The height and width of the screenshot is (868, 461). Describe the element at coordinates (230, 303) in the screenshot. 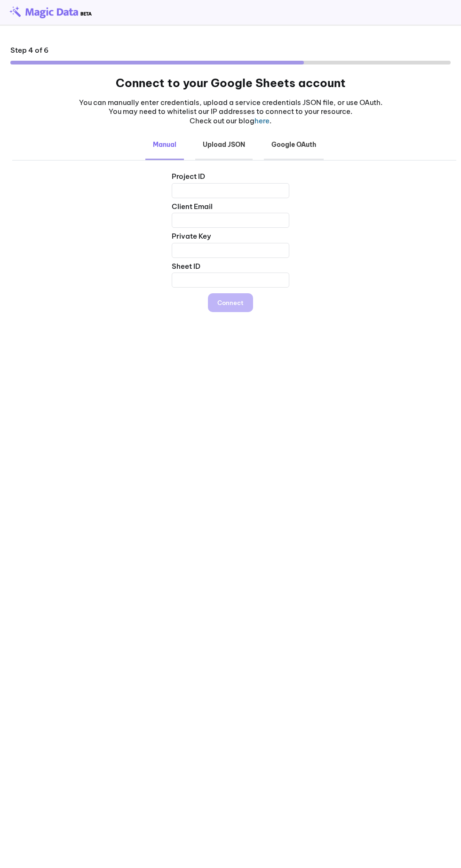

I see `button: Connect` at that location.